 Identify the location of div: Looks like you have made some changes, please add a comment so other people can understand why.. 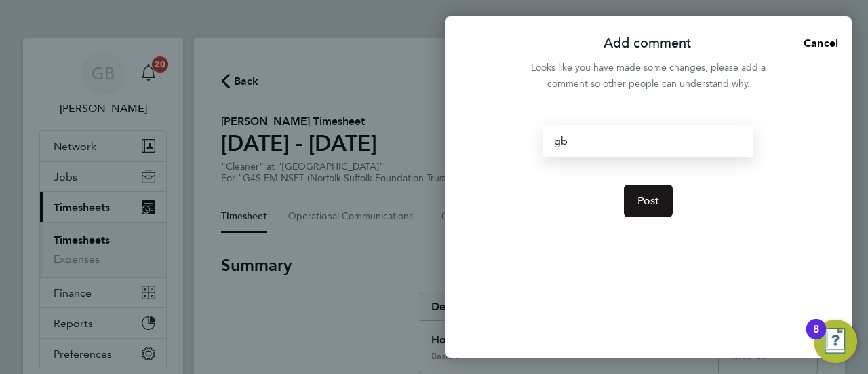
(648, 76).